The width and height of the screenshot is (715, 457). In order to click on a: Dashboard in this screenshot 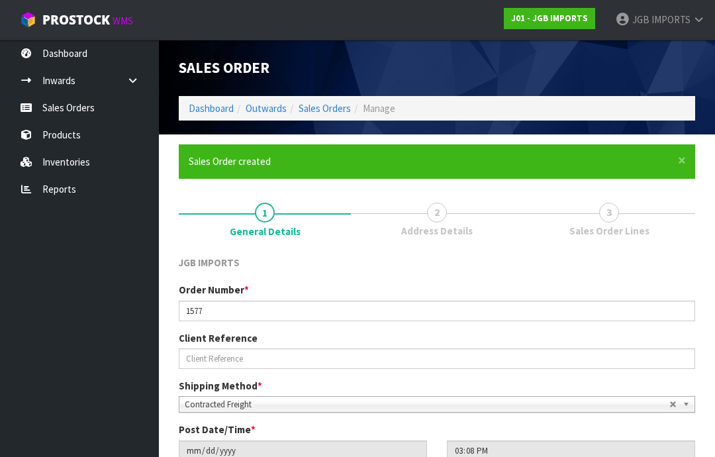, I will do `click(211, 108)`.